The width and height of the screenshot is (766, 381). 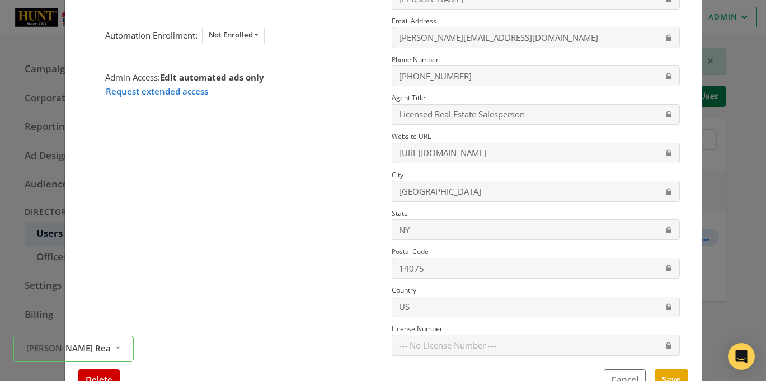 I want to click on small: State, so click(x=399, y=213).